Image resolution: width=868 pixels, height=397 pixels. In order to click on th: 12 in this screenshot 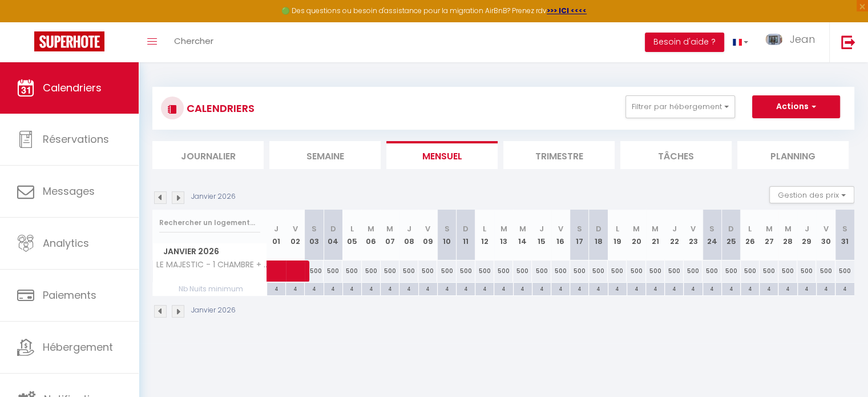, I will do `click(485, 234)`.